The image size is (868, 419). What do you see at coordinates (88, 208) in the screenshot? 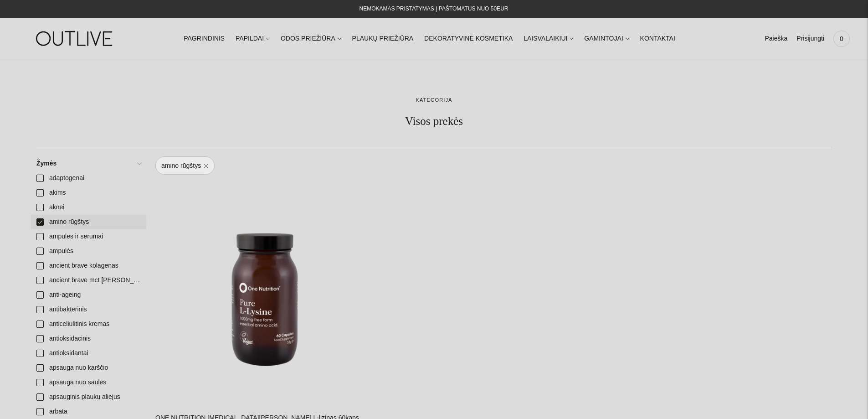
I see `a: aknei` at bounding box center [88, 208].